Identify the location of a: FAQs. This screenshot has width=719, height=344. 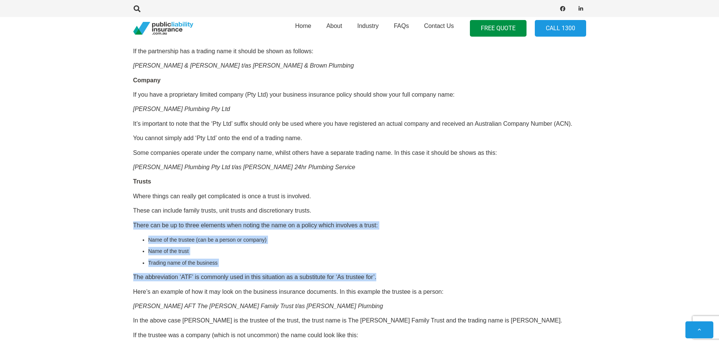
(401, 28).